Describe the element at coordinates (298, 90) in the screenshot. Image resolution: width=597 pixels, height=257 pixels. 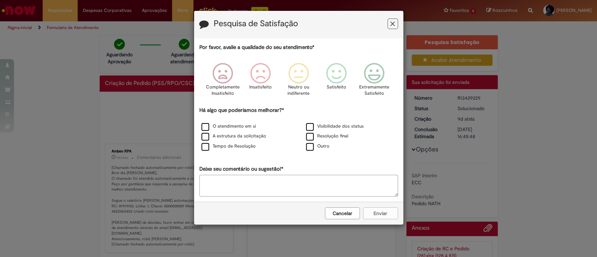
I see `p: Neutro ou indiferente` at that location.